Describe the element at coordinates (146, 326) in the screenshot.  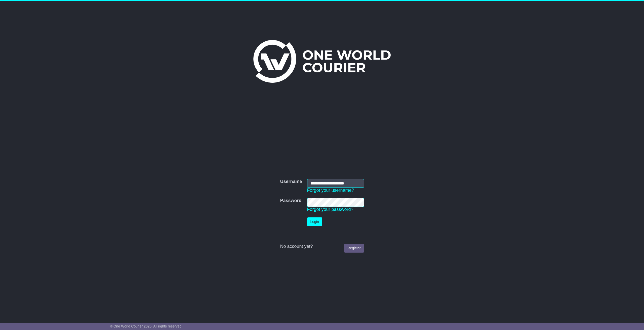
I see `span: © One World Courier 2025. All rights reserved.` at that location.